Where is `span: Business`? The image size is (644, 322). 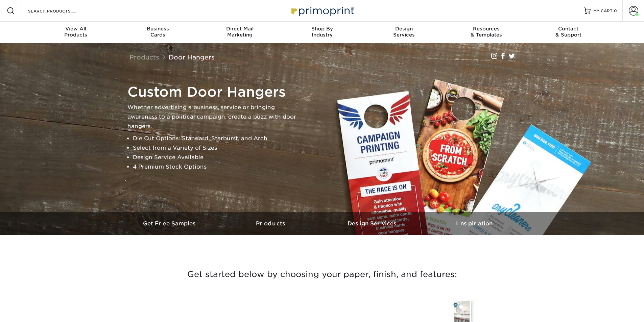 span: Business is located at coordinates (157, 29).